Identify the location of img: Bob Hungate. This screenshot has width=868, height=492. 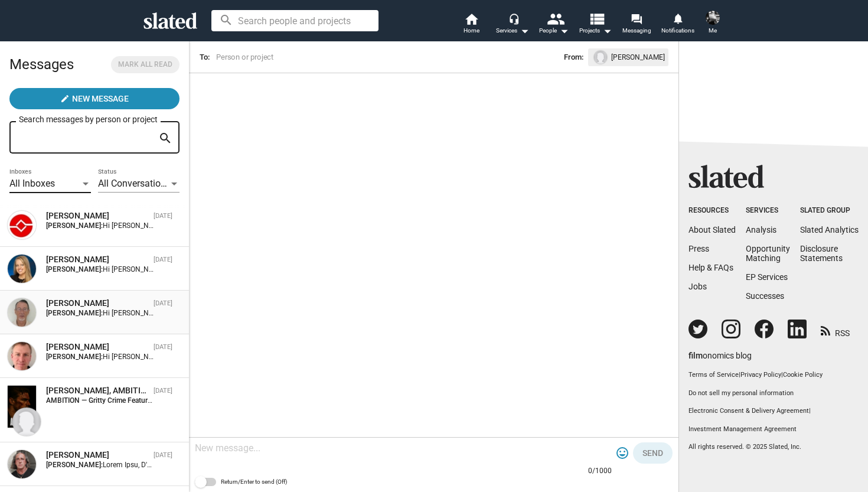
(22, 313).